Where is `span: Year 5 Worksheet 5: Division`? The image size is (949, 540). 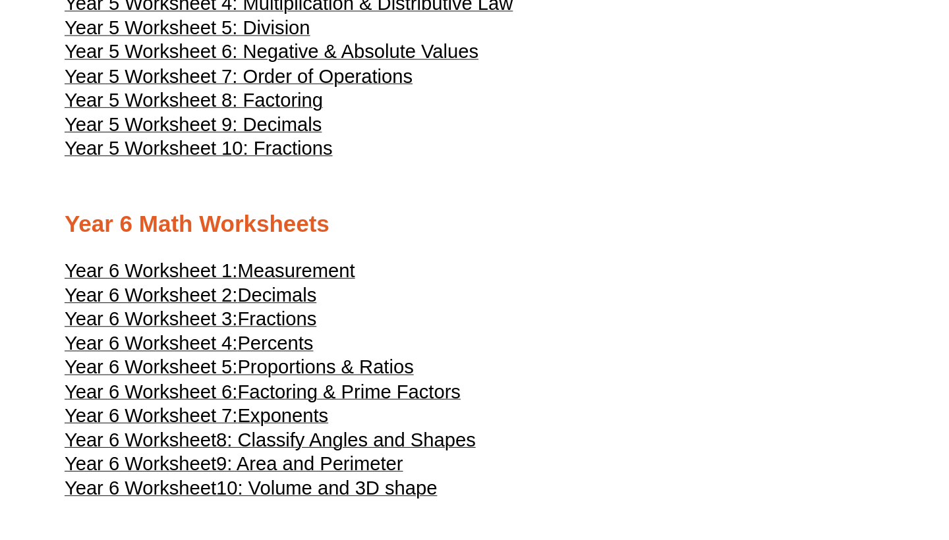
span: Year 5 Worksheet 5: Division is located at coordinates (217, 72).